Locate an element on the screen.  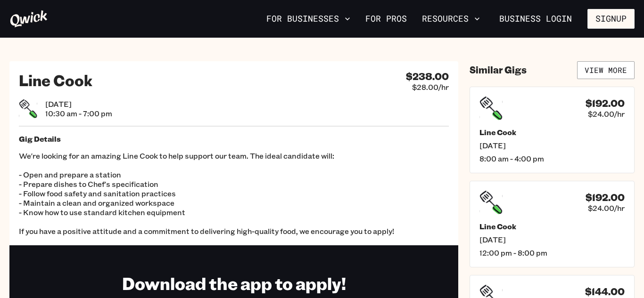
span: $28.00/hr is located at coordinates (430, 87).